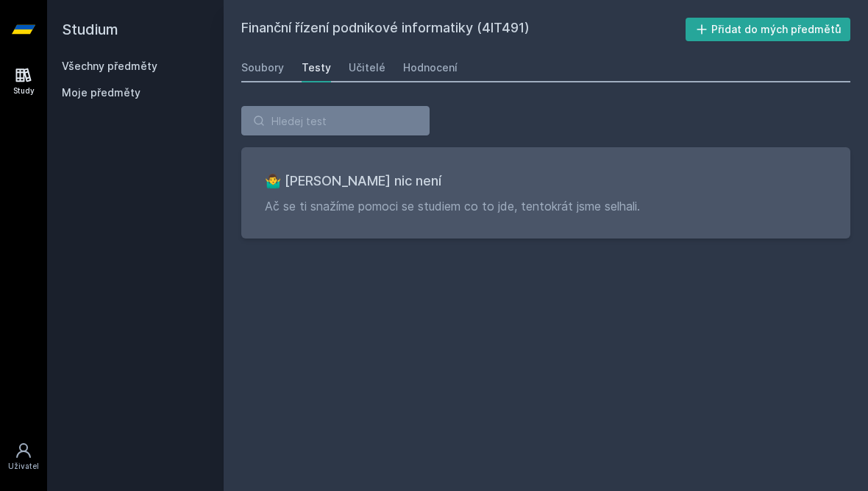 The height and width of the screenshot is (491, 868). Describe the element at coordinates (431, 68) in the screenshot. I see `a: Hodnocení` at that location.